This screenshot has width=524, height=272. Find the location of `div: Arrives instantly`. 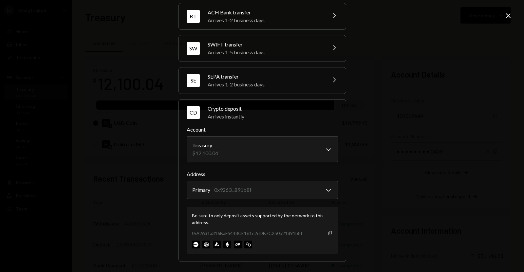

div: Arrives instantly is located at coordinates (273, 117).